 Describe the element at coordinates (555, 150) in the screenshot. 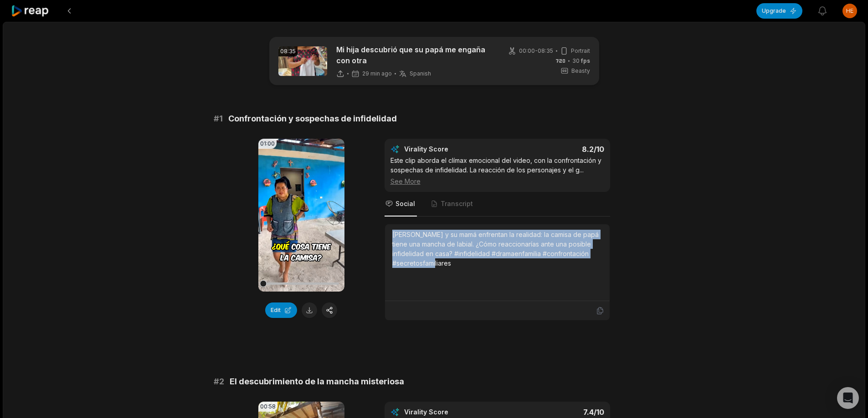

I see `div: 8.2 /10` at that location.